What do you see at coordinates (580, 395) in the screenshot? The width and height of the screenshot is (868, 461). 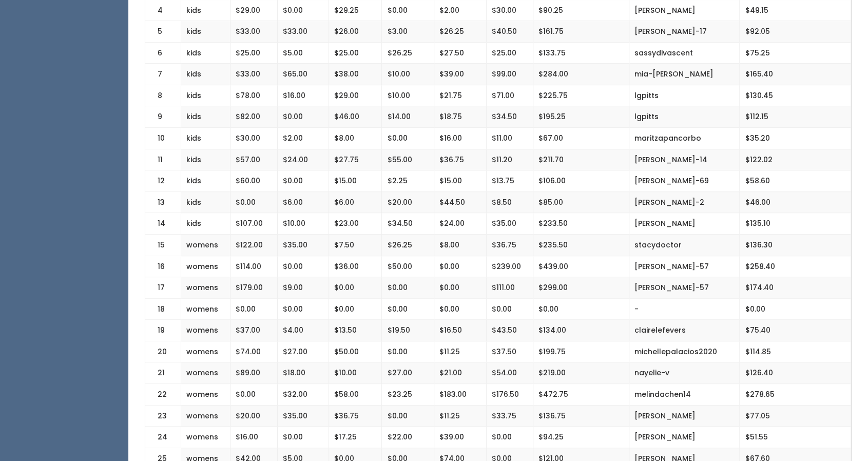 I see `td: $472.75` at bounding box center [580, 395].